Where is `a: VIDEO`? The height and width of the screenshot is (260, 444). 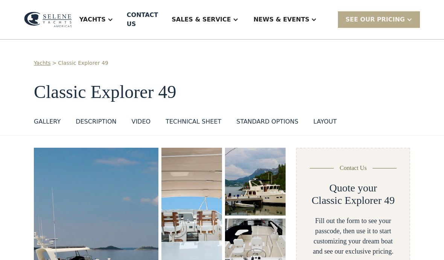 a: VIDEO is located at coordinates (141, 123).